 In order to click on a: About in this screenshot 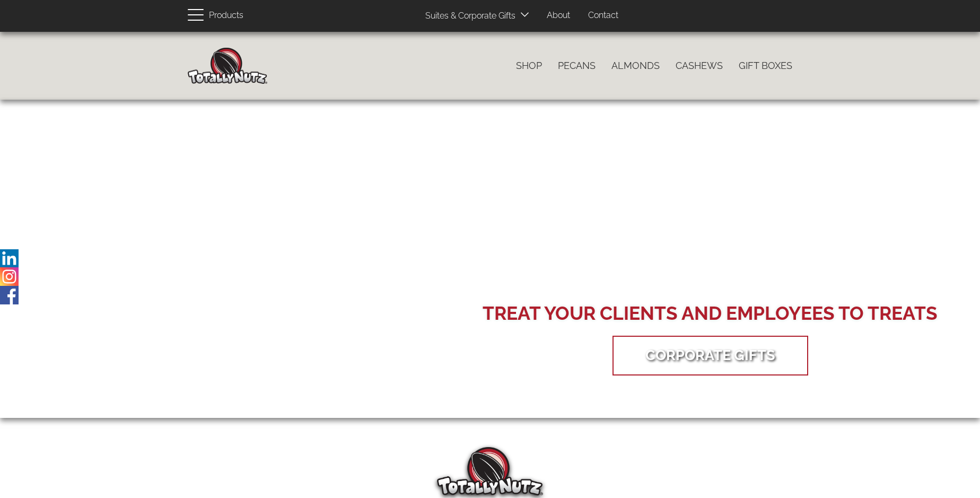, I will do `click(558, 15)`.